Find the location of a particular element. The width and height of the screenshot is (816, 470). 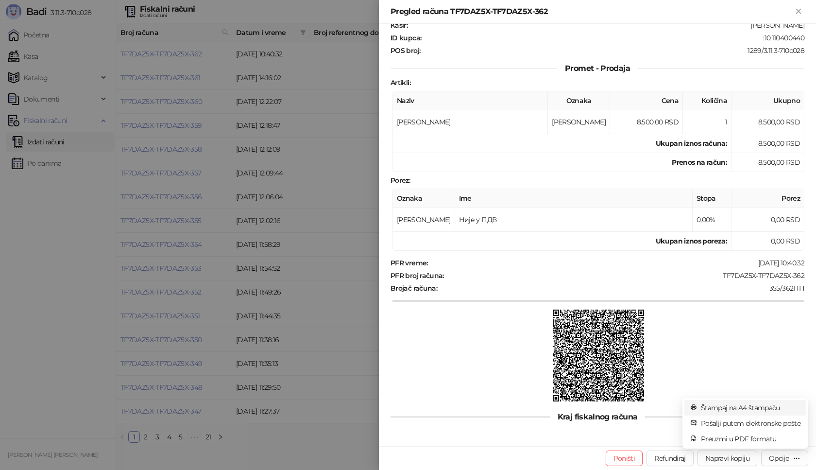

button: Refundiraj is located at coordinates (670, 458).